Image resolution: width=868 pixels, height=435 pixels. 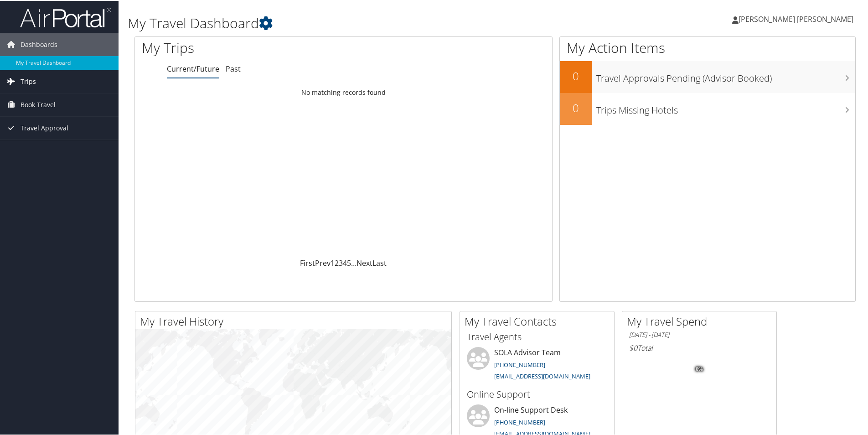 I want to click on h3: Travel Agents, so click(x=537, y=337).